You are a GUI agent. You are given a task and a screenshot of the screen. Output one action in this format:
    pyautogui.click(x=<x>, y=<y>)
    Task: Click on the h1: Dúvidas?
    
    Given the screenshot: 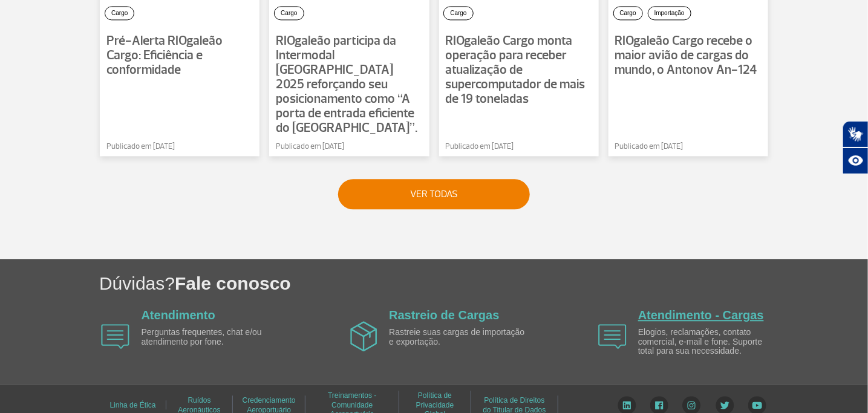 What is the action you would take?
    pyautogui.click(x=483, y=283)
    